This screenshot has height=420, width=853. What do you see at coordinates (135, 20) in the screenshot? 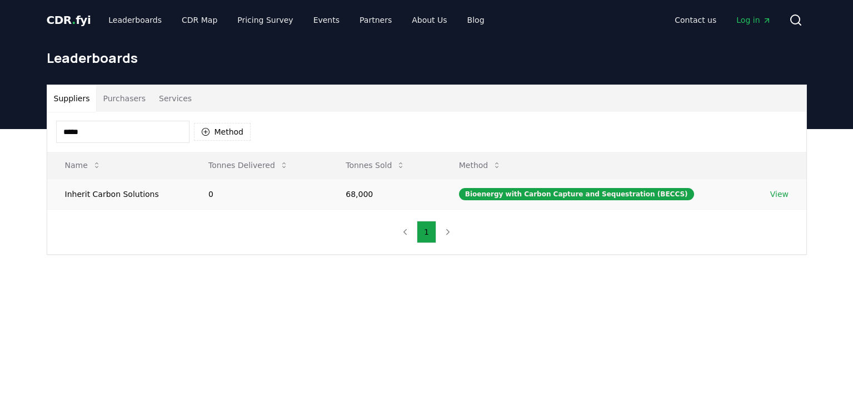
I see `a: Leaderboards` at bounding box center [135, 20].